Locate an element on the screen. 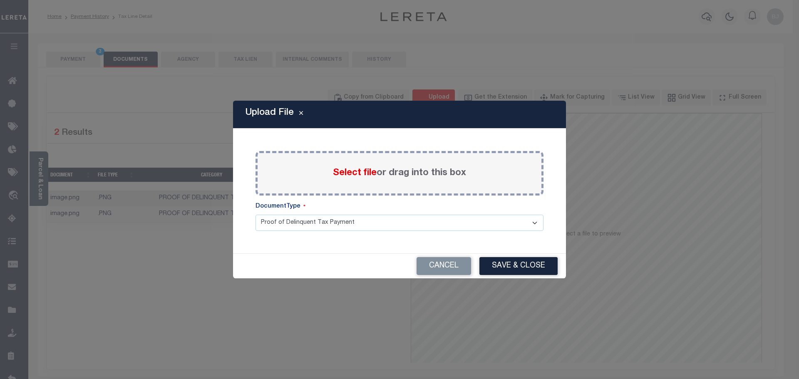  label: or drag into this box is located at coordinates (400, 173).